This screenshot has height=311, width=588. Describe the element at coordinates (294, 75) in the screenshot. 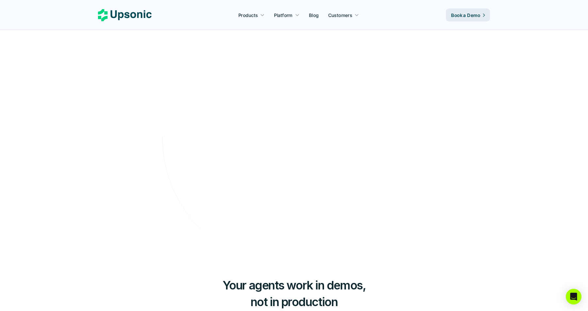

I see `h2: Agentic AI Platform for FinTech Operations` at that location.